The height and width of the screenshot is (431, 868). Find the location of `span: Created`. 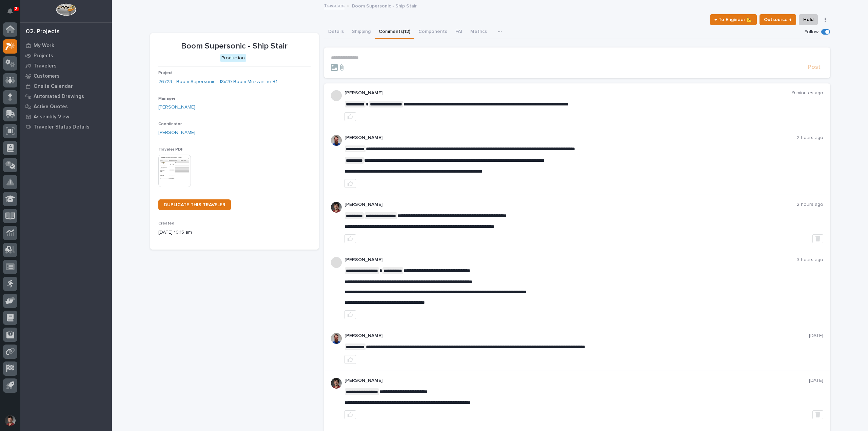

span: Created is located at coordinates (166, 223).